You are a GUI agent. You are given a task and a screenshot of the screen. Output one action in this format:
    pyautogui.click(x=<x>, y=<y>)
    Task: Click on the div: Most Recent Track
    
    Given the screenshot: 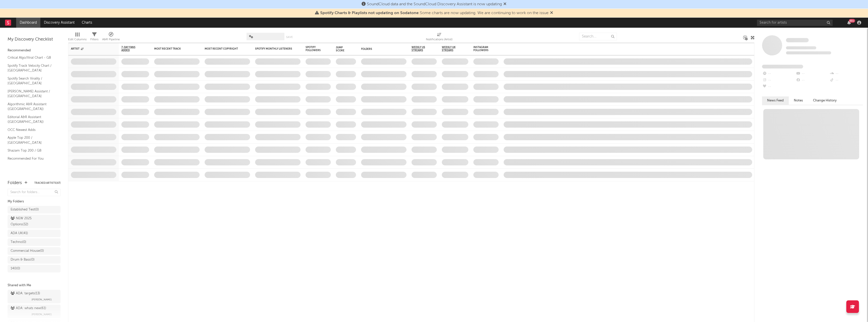 What is the action you would take?
    pyautogui.click(x=173, y=49)
    